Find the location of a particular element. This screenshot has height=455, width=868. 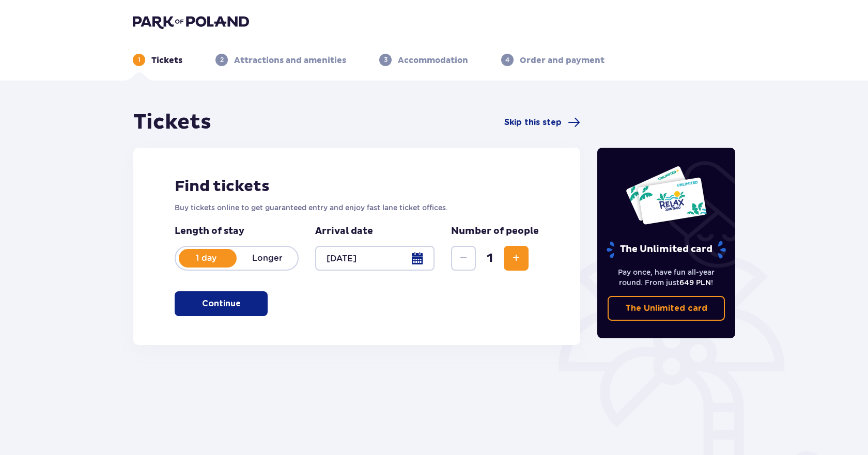

p: Accommodation is located at coordinates (433, 61).